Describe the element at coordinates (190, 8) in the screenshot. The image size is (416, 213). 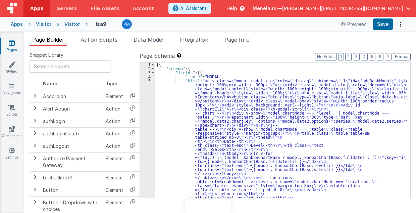
I see `button: AI Assistant` at that location.